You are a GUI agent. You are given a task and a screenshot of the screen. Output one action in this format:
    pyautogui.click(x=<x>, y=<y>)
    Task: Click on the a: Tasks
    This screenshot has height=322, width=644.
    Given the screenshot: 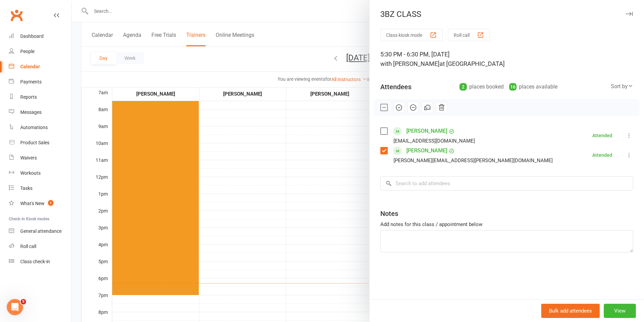 What is the action you would take?
    pyautogui.click(x=40, y=188)
    